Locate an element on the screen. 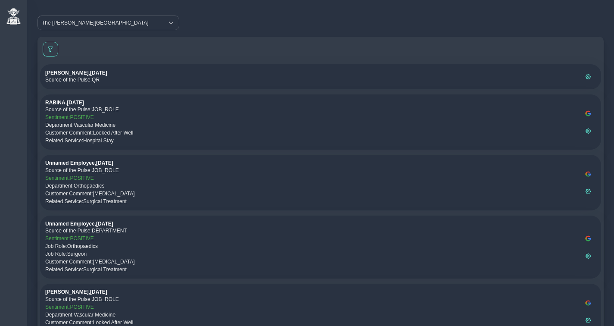 Image resolution: width=614 pixels, height=326 pixels. p: Department: Orthopaedics is located at coordinates (313, 186).